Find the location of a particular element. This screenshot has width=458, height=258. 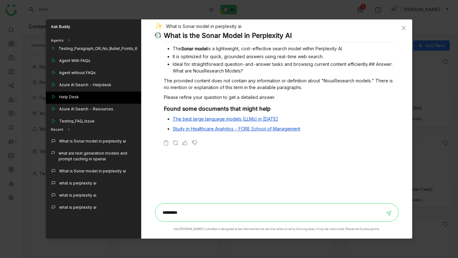

div: Help Desk is located at coordinates (69, 97).